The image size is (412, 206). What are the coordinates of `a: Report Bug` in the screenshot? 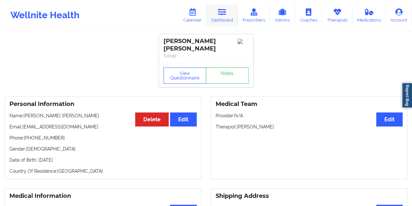 It's located at (407, 95).